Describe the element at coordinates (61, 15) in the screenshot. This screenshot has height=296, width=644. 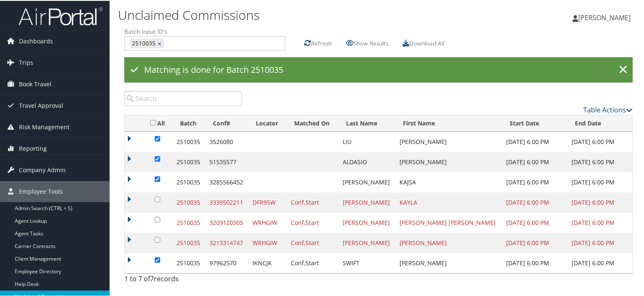
I see `img: airportal-logo.png` at that location.